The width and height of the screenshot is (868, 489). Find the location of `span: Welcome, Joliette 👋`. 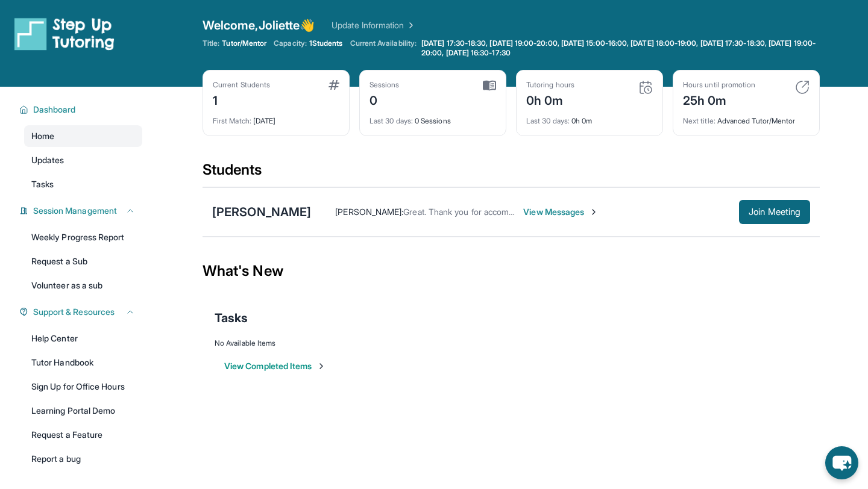

span: Welcome, Joliette 👋 is located at coordinates (259, 25).